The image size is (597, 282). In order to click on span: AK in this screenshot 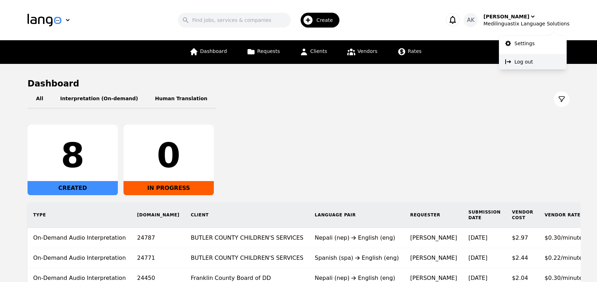, I will do `click(471, 20)`.